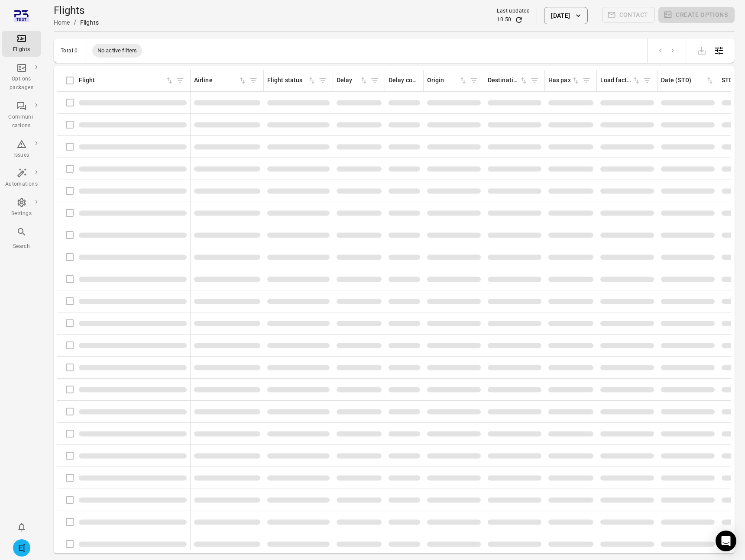 This screenshot has height=560, width=745. Describe the element at coordinates (254, 81) in the screenshot. I see `span: Filter by airline` at that location.